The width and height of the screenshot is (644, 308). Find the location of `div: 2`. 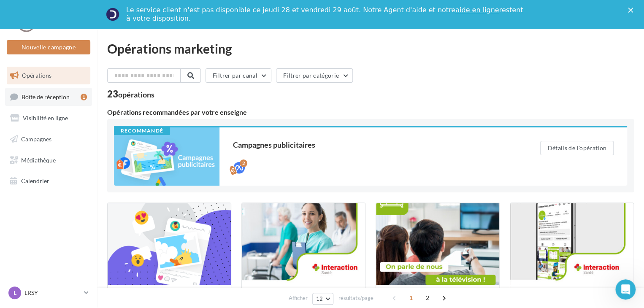

div: 2 is located at coordinates (243, 163).